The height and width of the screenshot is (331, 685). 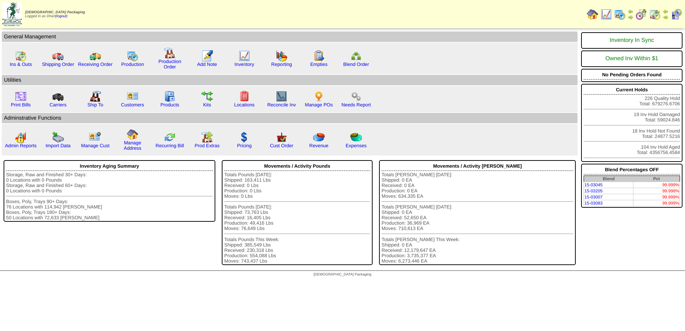 I want to click on img: prodextras.gif, so click(x=207, y=137).